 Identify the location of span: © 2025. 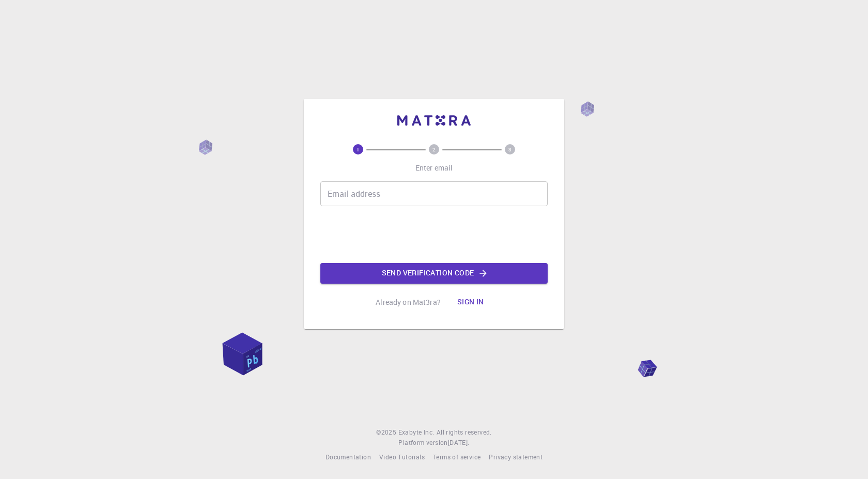
(387, 432).